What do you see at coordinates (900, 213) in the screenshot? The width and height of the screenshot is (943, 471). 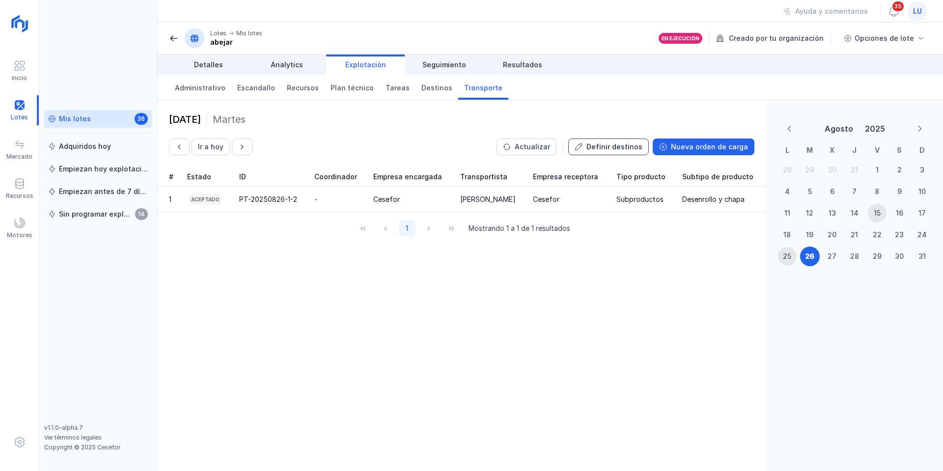 I see `td: 16` at bounding box center [900, 213].